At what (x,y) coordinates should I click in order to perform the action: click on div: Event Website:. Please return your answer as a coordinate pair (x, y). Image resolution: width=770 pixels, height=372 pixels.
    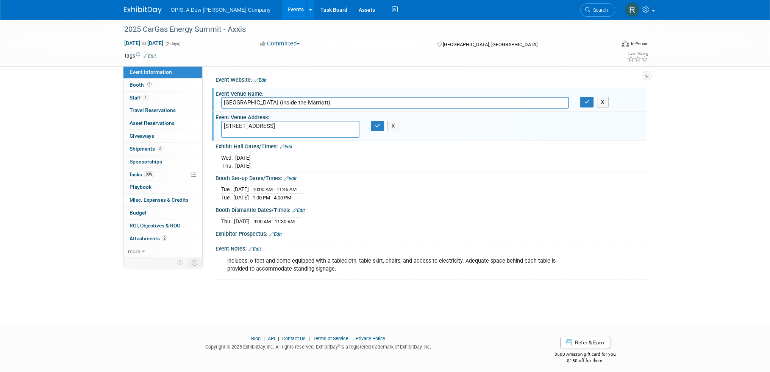
    Looking at the image, I should click on (431, 79).